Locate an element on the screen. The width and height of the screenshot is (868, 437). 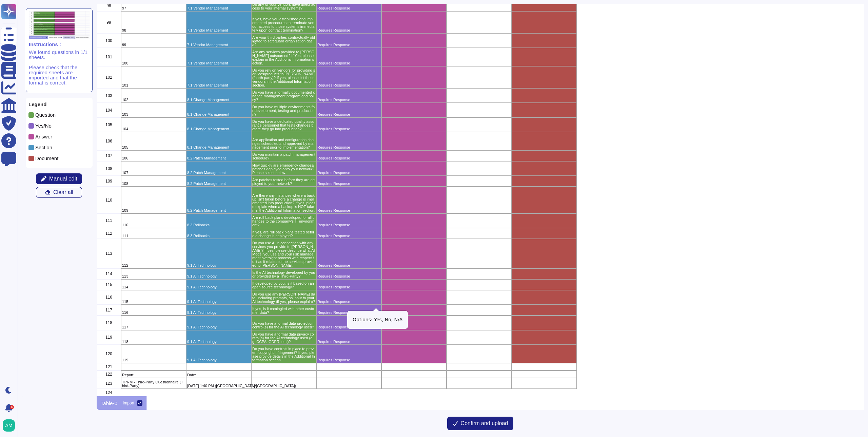
div: 105 is located at coordinates (109, 125).